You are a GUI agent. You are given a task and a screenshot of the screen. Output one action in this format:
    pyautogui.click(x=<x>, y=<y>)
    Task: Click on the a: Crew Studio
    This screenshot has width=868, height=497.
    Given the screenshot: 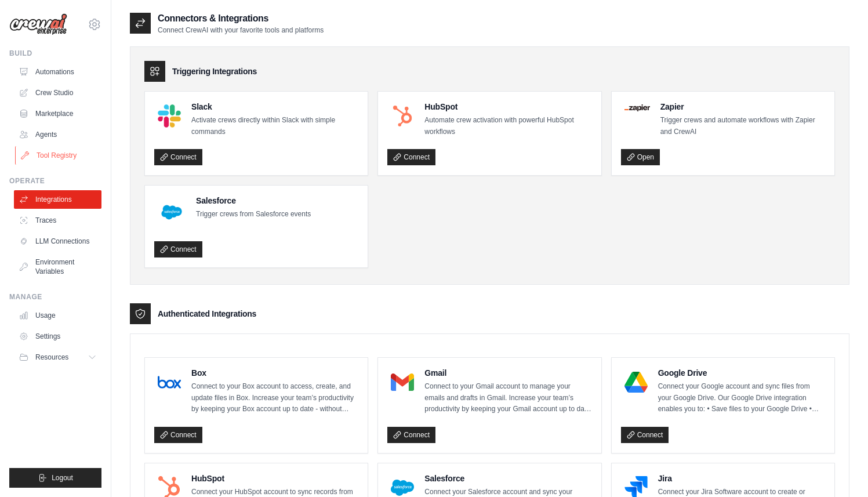 What is the action you would take?
    pyautogui.click(x=57, y=93)
    